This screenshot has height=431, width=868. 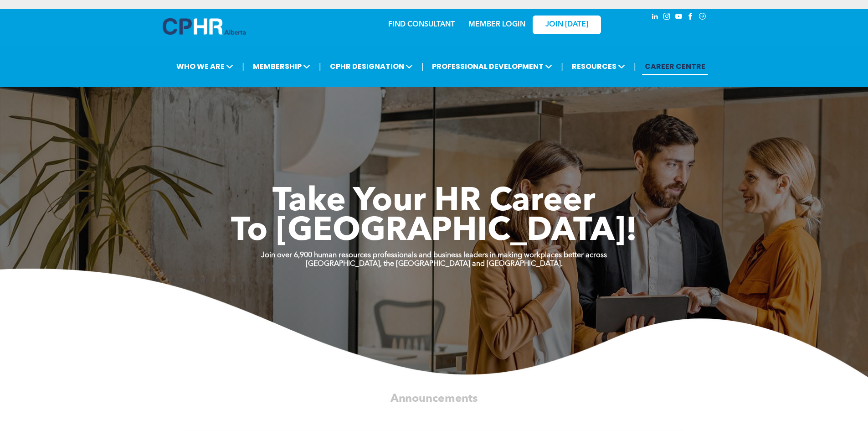 What do you see at coordinates (667, 18) in the screenshot?
I see `a: instagram` at bounding box center [667, 18].